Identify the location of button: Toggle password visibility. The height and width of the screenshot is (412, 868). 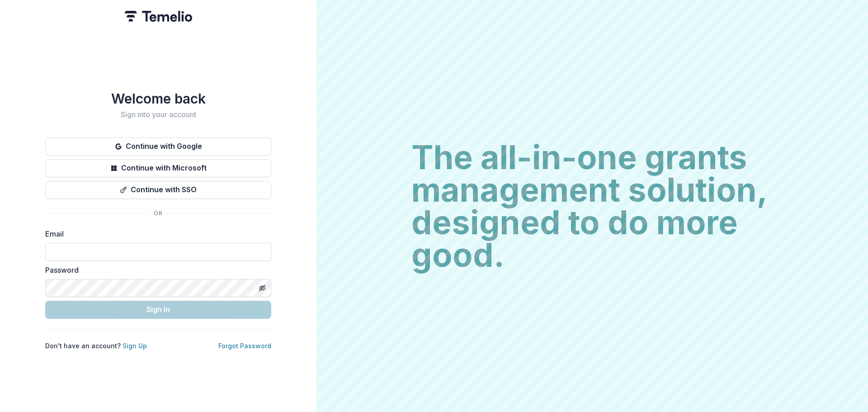
(262, 288).